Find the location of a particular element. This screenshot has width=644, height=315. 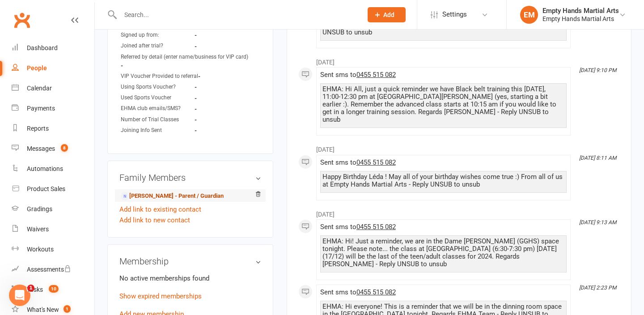

a: Dashboard is located at coordinates (53, 48).